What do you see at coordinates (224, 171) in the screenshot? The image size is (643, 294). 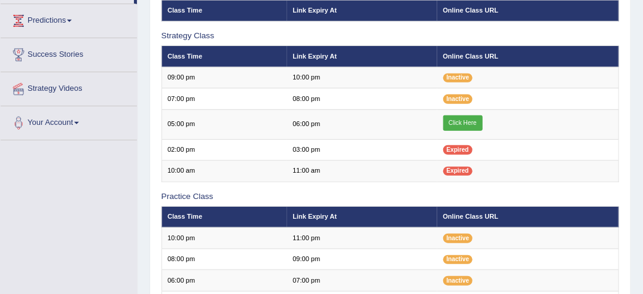 I see `td: 10:00 am` at bounding box center [224, 171].